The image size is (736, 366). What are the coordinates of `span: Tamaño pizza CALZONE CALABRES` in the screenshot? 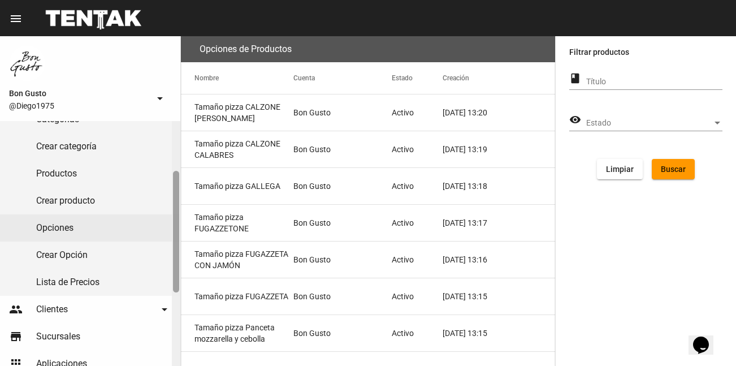 It's located at (244, 149).